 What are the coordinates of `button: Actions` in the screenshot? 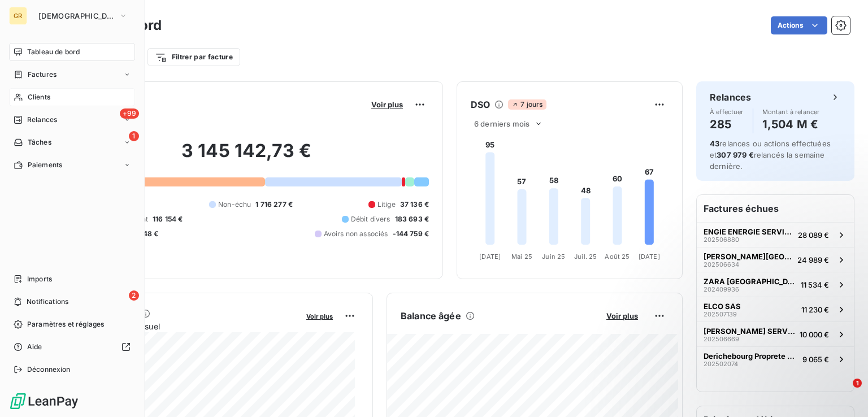 It's located at (799, 25).